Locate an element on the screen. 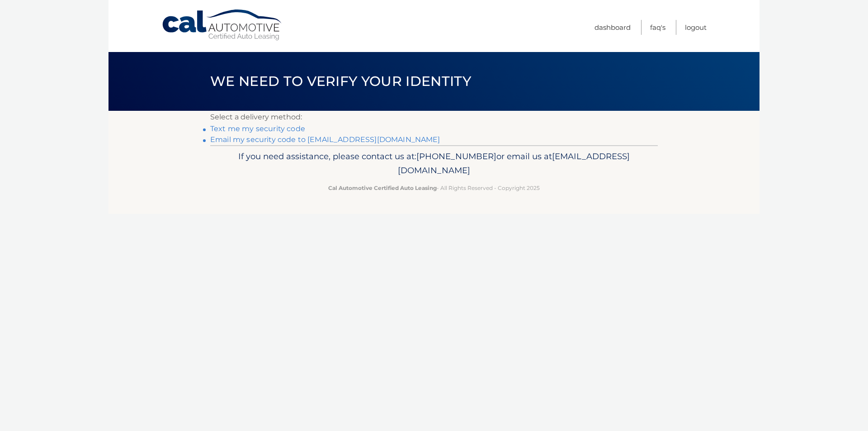  a: FAQ's is located at coordinates (657, 27).